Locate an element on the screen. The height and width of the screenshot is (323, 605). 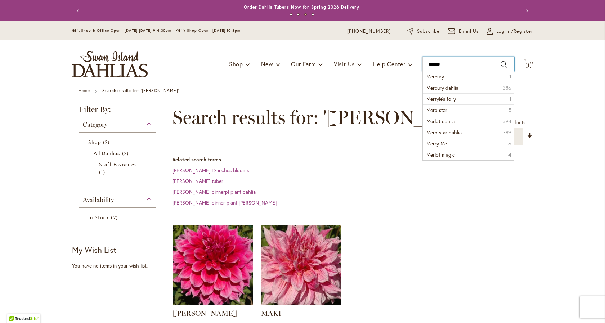
span: Mero star dahlia is located at coordinates (444, 132).